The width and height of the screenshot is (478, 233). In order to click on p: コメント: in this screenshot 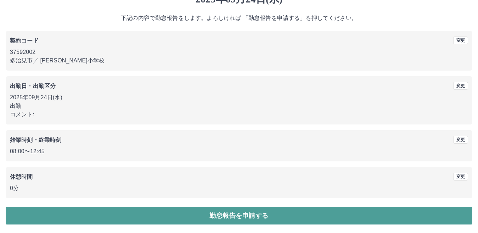, I will do `click(239, 115)`.